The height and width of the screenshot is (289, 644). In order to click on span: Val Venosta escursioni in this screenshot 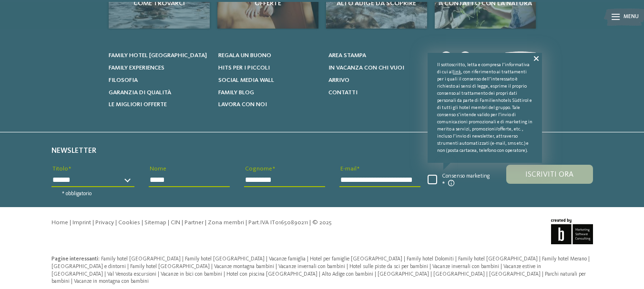, I will do `click(131, 274)`.